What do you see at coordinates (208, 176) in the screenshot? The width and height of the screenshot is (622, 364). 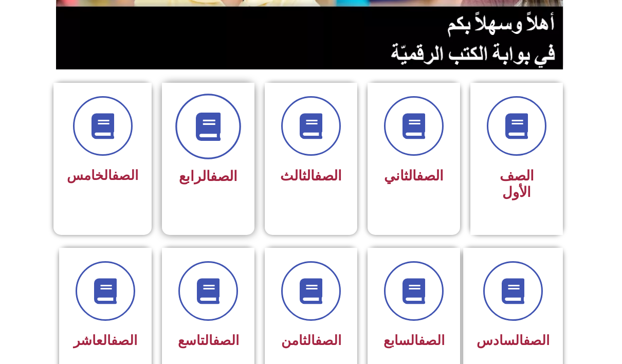 I see `span: الرابع` at bounding box center [208, 176].